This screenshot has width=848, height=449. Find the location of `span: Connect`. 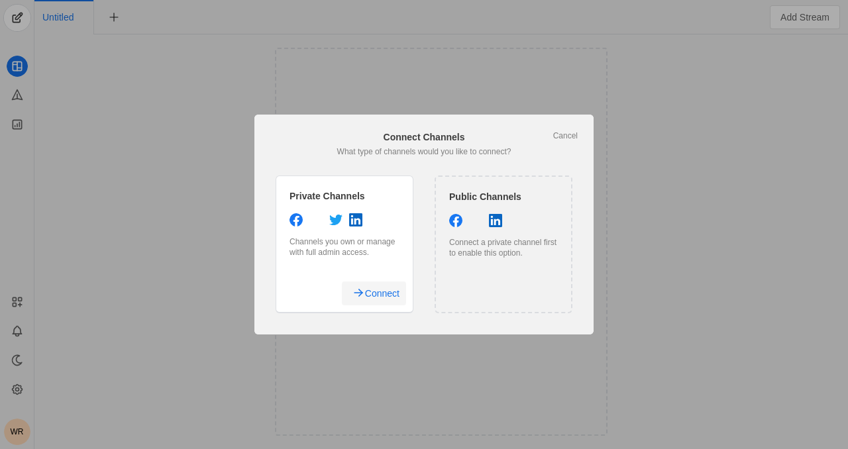

span: Connect is located at coordinates (382, 293).